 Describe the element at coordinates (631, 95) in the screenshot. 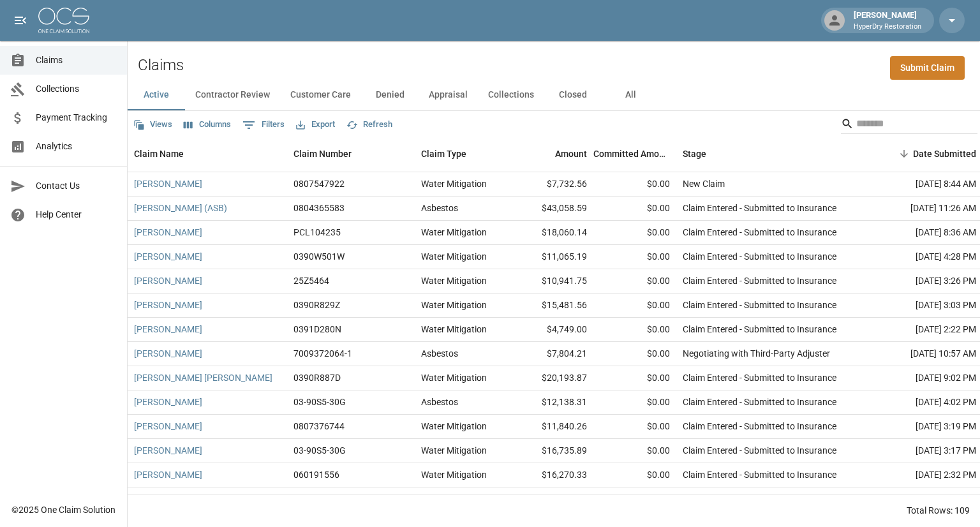

I see `button: All` at that location.